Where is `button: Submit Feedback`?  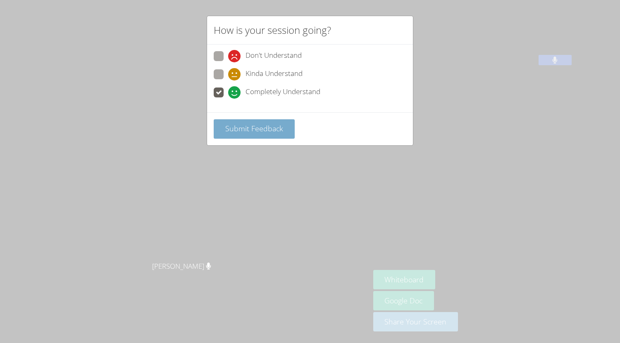
button: Submit Feedback is located at coordinates (254, 129).